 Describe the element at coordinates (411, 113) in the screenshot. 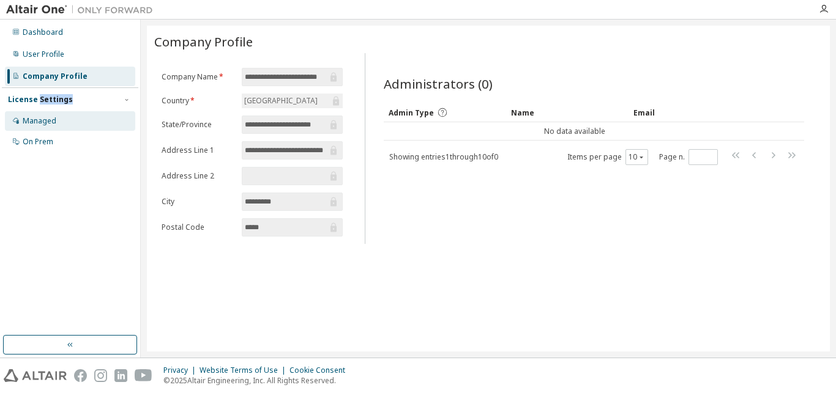

I see `span: Admin Type` at that location.